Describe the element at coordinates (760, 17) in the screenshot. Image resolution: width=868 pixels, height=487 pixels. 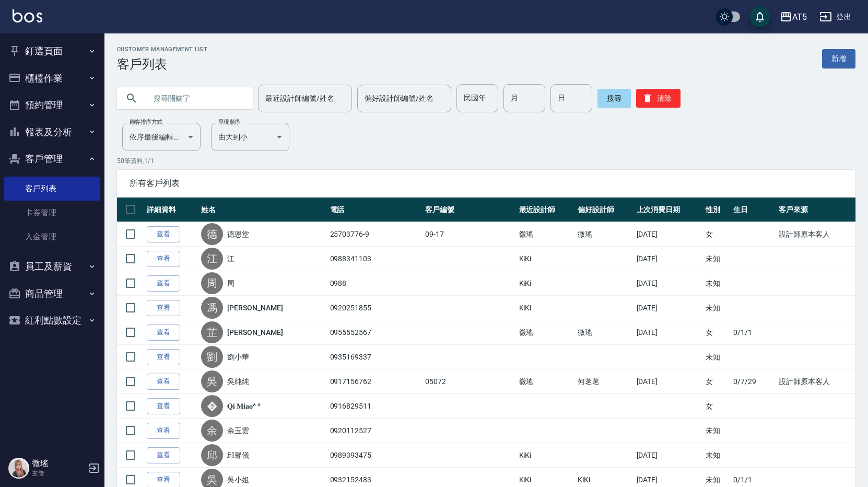
I see `button: save` at that location.